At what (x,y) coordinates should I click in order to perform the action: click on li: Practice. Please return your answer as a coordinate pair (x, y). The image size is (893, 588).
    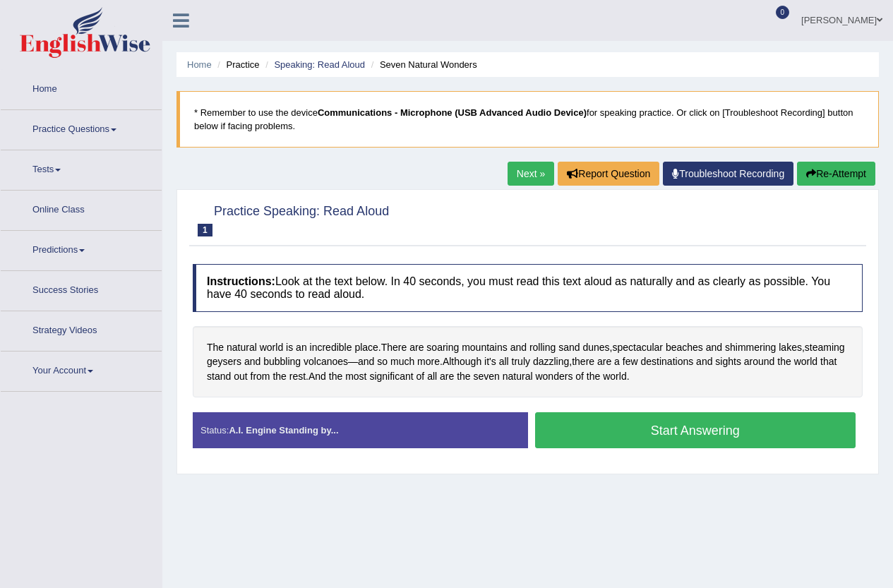
    Looking at the image, I should click on (236, 64).